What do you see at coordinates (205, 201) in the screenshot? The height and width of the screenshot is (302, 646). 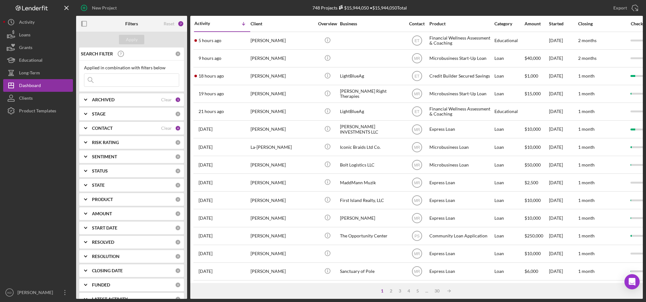 I see `time: 2025-09-29 18:27` at bounding box center [205, 201].